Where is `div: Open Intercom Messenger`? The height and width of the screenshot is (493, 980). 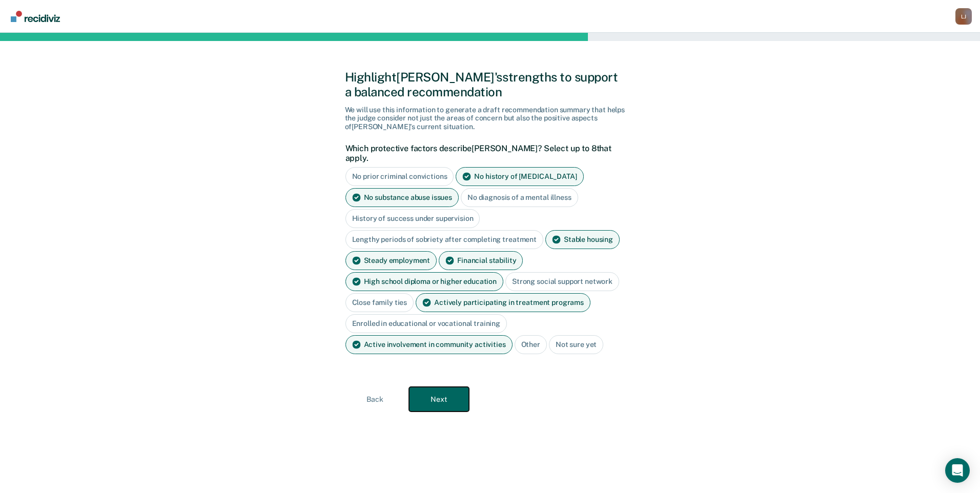 div: Open Intercom Messenger is located at coordinates (957, 471).